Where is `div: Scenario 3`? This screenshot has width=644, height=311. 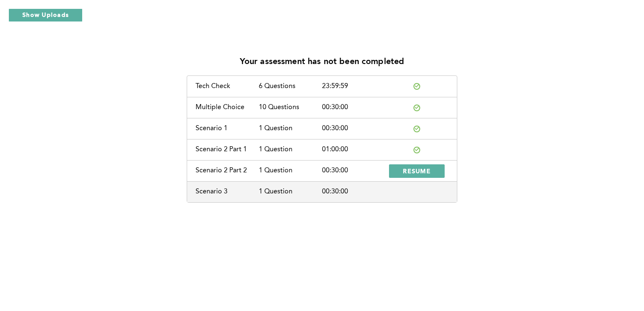
div: Scenario 3 is located at coordinates (227, 192).